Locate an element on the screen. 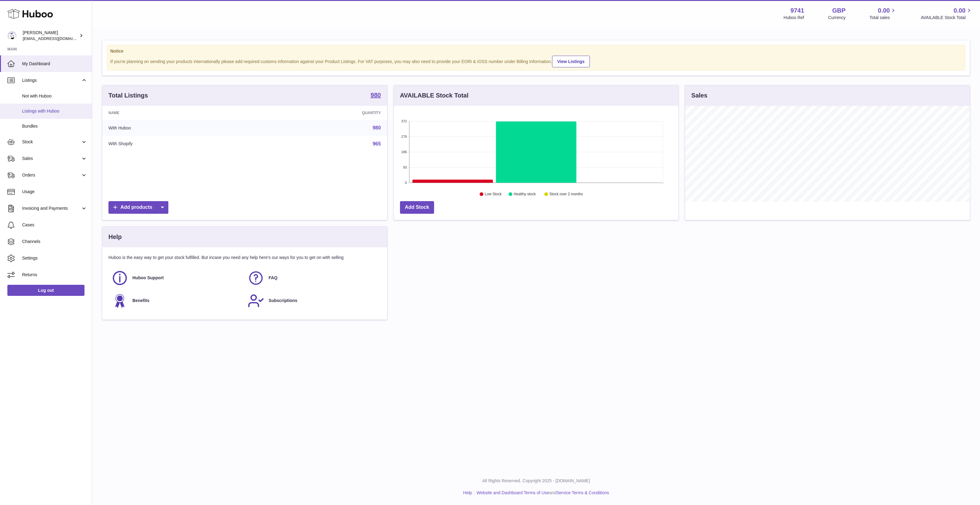 The image size is (980, 505). strong: 9741 is located at coordinates (798, 11).